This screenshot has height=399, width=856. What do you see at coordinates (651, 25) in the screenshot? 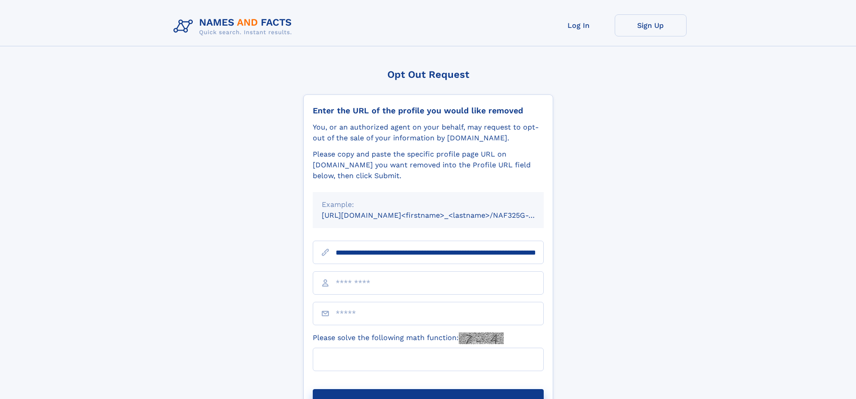
I see `a: Sign Up` at bounding box center [651, 25].